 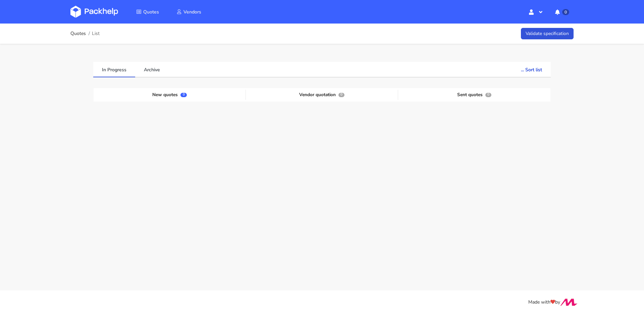 What do you see at coordinates (192, 12) in the screenshot?
I see `span: Vendors` at bounding box center [192, 12].